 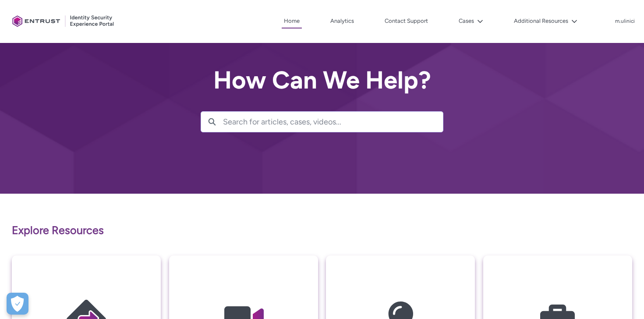 I want to click on div: Cookie Preferences, so click(x=17, y=303).